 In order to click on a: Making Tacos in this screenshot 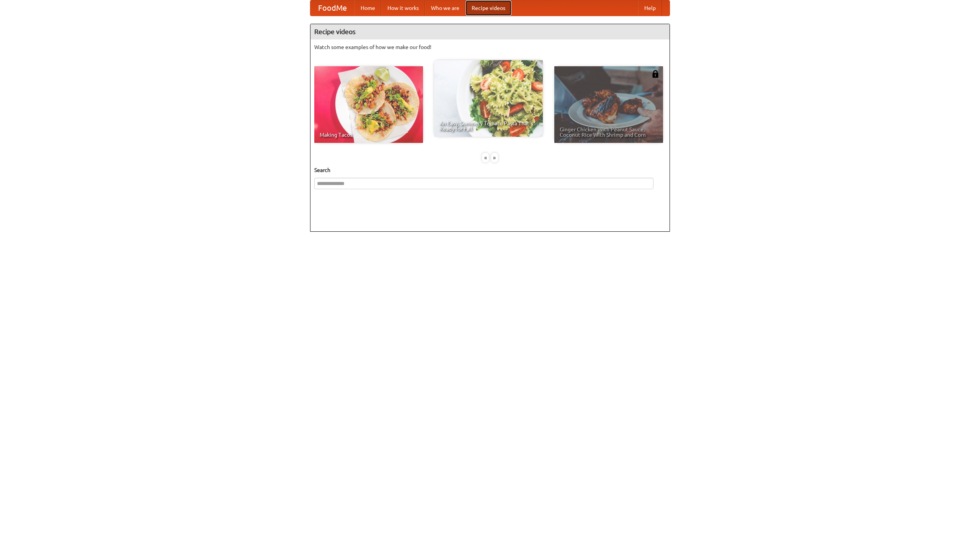, I will do `click(369, 104)`.